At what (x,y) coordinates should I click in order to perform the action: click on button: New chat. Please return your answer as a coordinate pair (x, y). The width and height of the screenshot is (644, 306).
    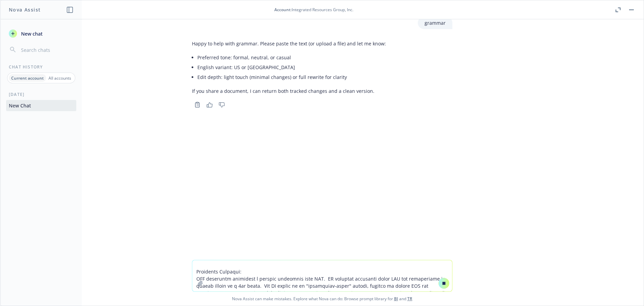
    Looking at the image, I should click on (41, 34).